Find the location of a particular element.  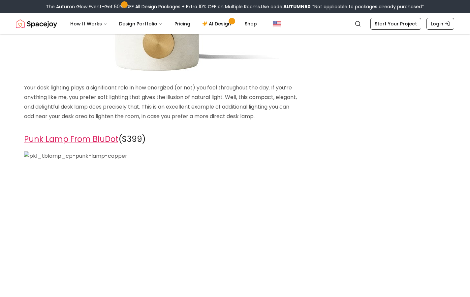

h2: ($399) is located at coordinates (160, 139).